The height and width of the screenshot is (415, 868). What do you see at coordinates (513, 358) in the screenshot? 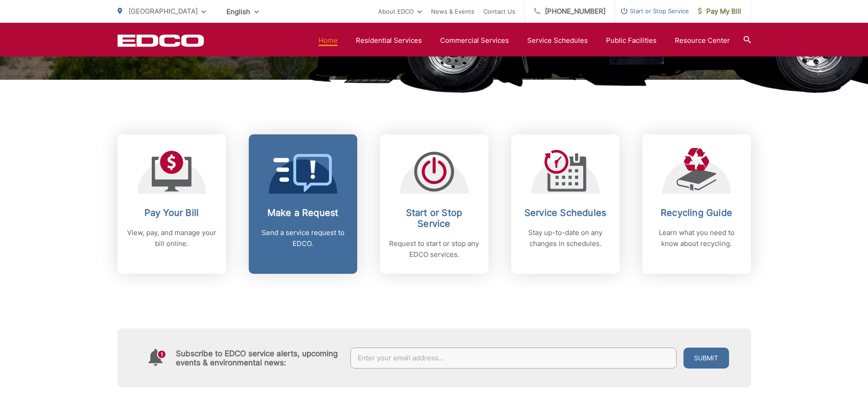
I see `input: Enter your email address...` at bounding box center [513, 358].